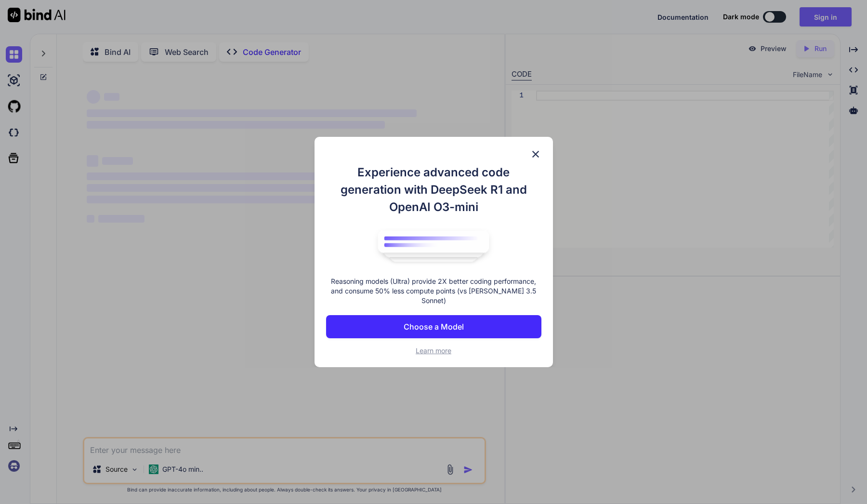 The height and width of the screenshot is (504, 867). Describe the element at coordinates (433, 326) in the screenshot. I see `p: Choose a Model` at that location.